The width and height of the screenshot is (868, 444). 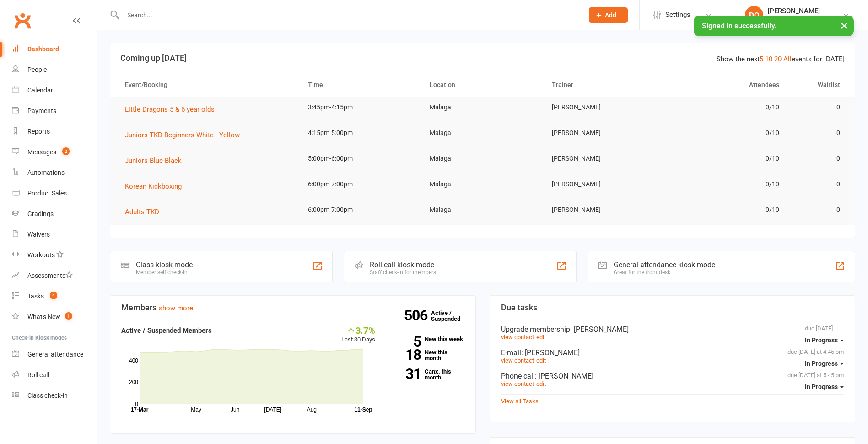 What do you see at coordinates (482, 85) in the screenshot?
I see `th: Location` at bounding box center [482, 85].